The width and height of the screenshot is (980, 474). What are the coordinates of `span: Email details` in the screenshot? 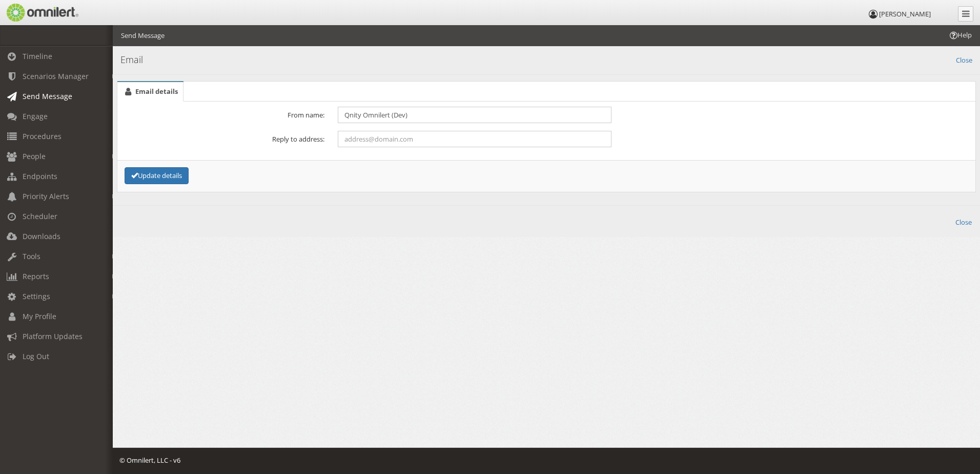 It's located at (157, 91).